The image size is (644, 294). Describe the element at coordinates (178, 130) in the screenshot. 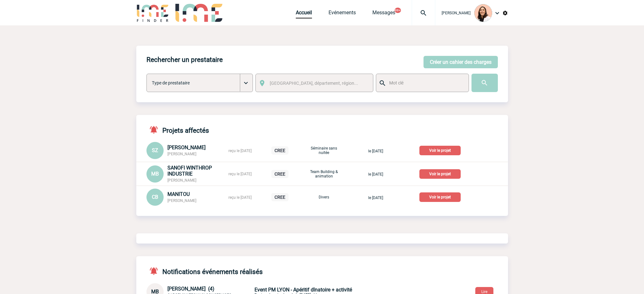

I see `h4: Projets affectés` at that location.